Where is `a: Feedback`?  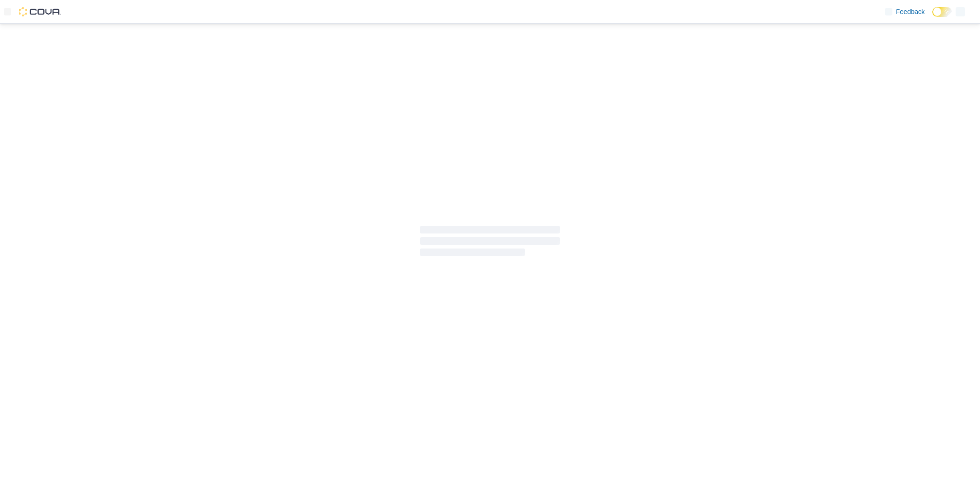
a: Feedback is located at coordinates (905, 12).